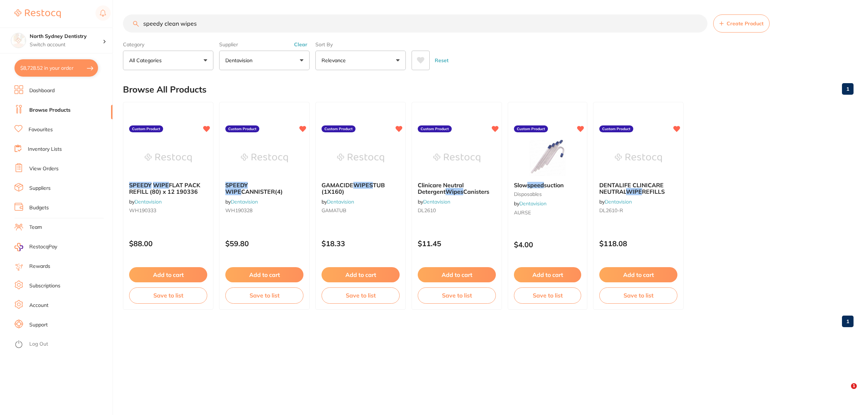 Image resolution: width=868 pixels, height=415 pixels. Describe the element at coordinates (337, 185) in the screenshot. I see `span: GAMACIDE` at that location.